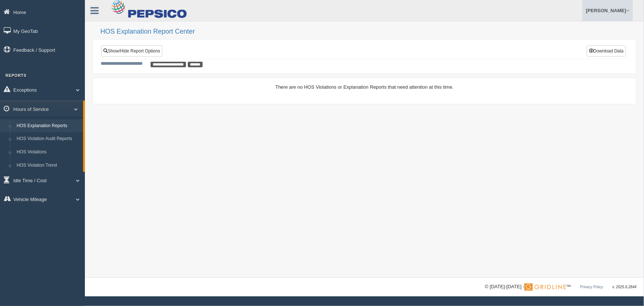 The image size is (644, 306). I want to click on a: Privacy Policy, so click(591, 286).